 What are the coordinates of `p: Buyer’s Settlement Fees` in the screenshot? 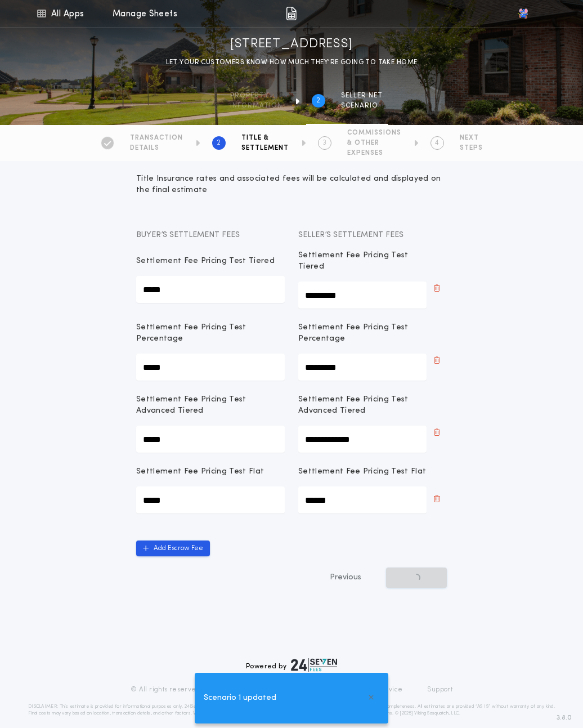 It's located at (210, 235).